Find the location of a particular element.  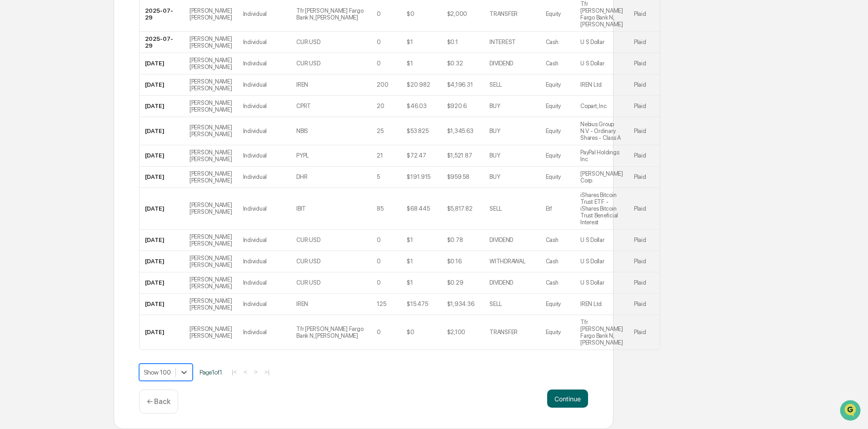

img: f2157a4c-a0d3-4daa-907e-bb6f0de503a5-1751232295721 is located at coordinates (11, 11).